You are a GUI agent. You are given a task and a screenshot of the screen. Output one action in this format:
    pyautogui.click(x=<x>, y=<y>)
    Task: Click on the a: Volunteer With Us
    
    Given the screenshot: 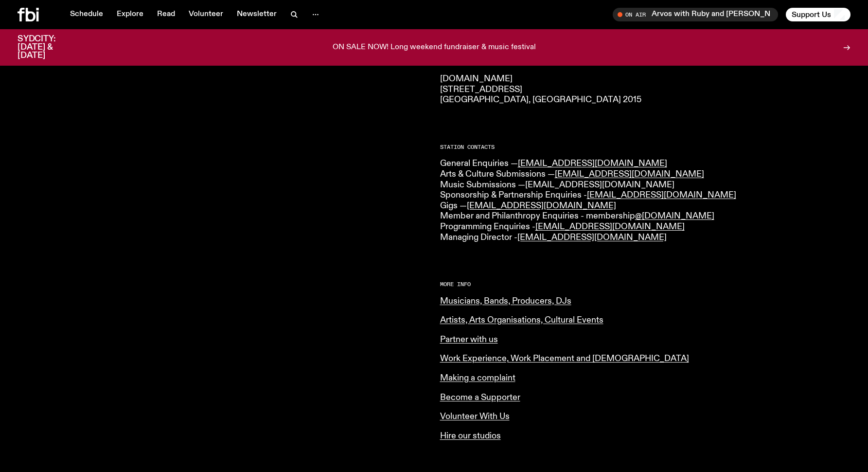 What is the action you would take?
    pyautogui.click(x=475, y=416)
    